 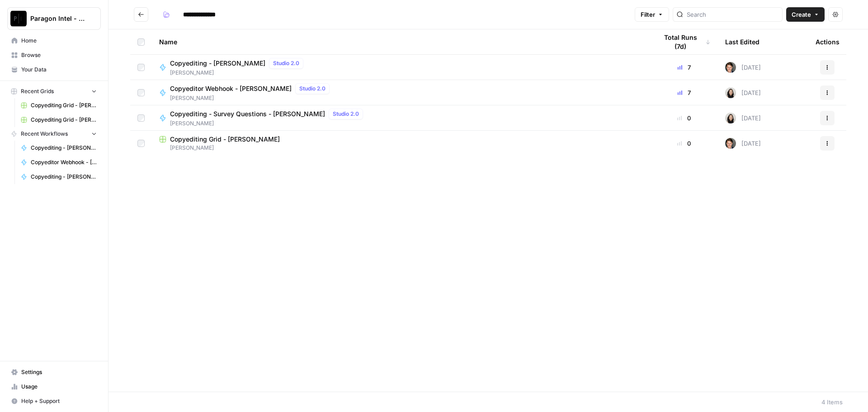 What do you see at coordinates (57, 19) in the screenshot?
I see `span: Paragon Intel - Copyediting` at bounding box center [57, 19].